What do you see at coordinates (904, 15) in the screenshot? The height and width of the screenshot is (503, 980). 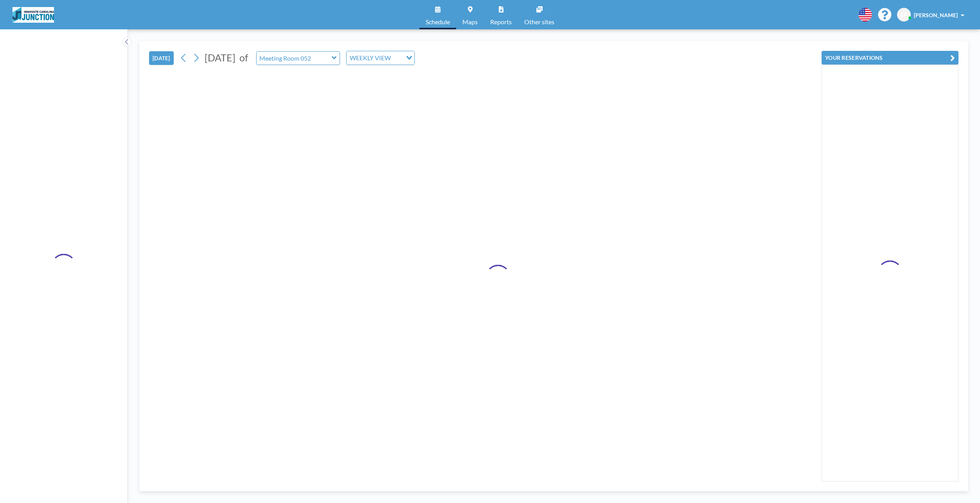 I see `span: EP` at bounding box center [904, 15].